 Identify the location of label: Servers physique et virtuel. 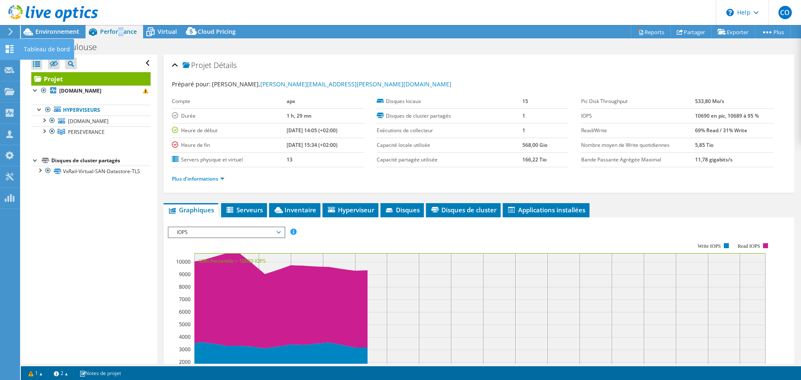
(229, 160).